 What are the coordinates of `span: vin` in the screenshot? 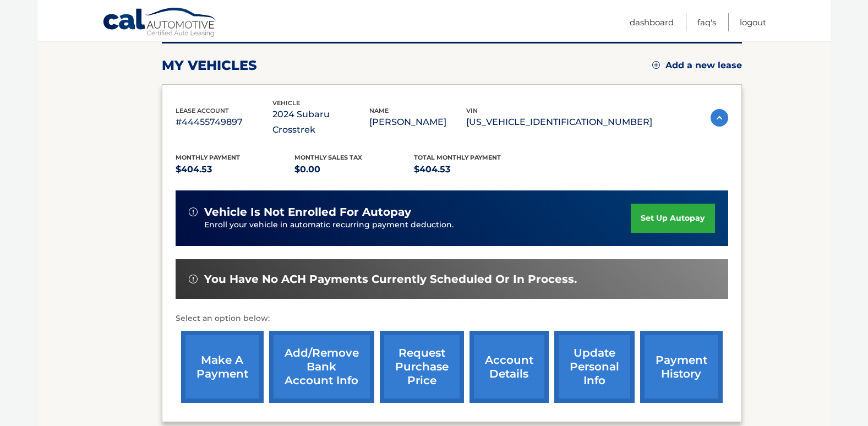 It's located at (471, 111).